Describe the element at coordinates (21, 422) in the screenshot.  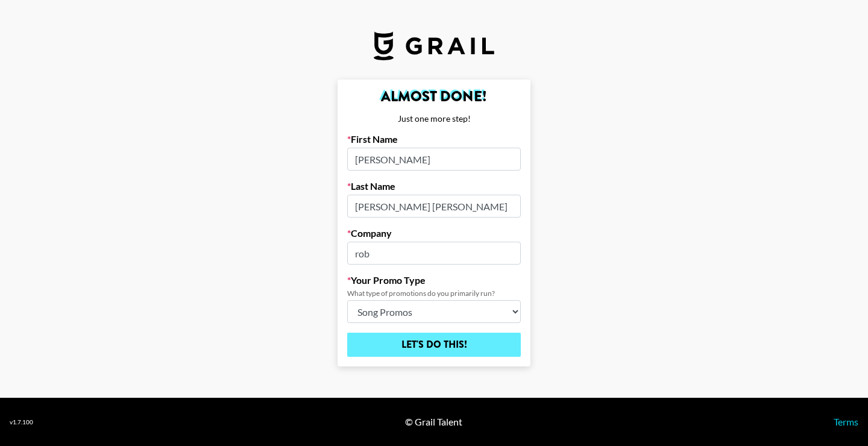
I see `div: v 1.7.100` at that location.